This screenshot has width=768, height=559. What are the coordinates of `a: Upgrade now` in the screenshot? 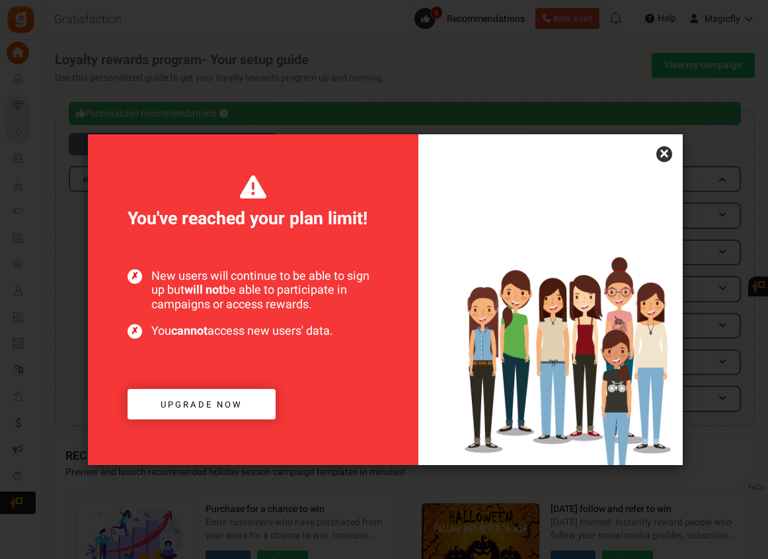 It's located at (202, 404).